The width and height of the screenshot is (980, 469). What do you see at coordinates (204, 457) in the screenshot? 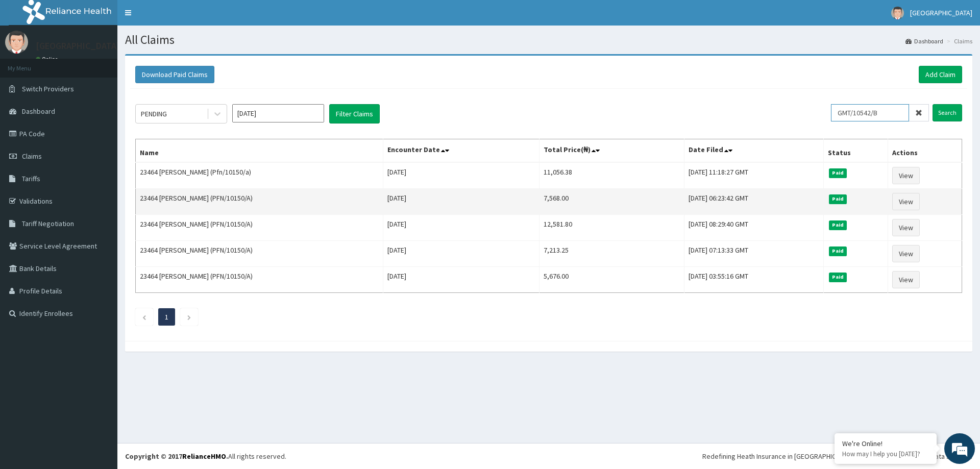
I see `a: RelianceHMO` at bounding box center [204, 457].